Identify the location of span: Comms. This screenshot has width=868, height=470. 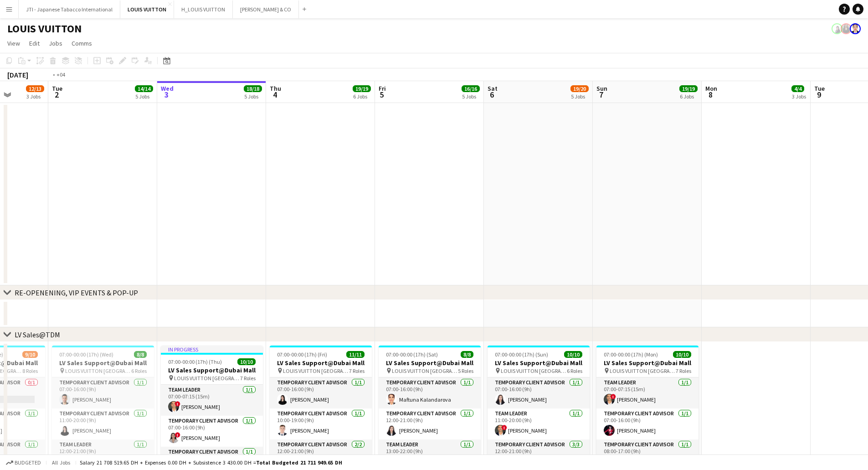
(82, 43).